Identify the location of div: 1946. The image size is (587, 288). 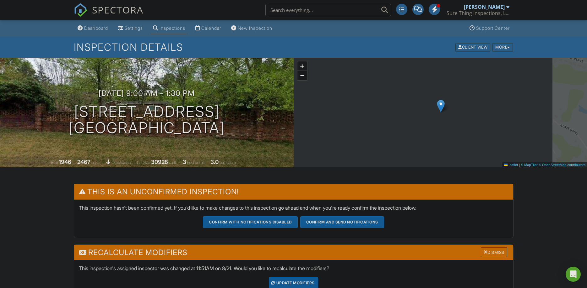
(65, 162).